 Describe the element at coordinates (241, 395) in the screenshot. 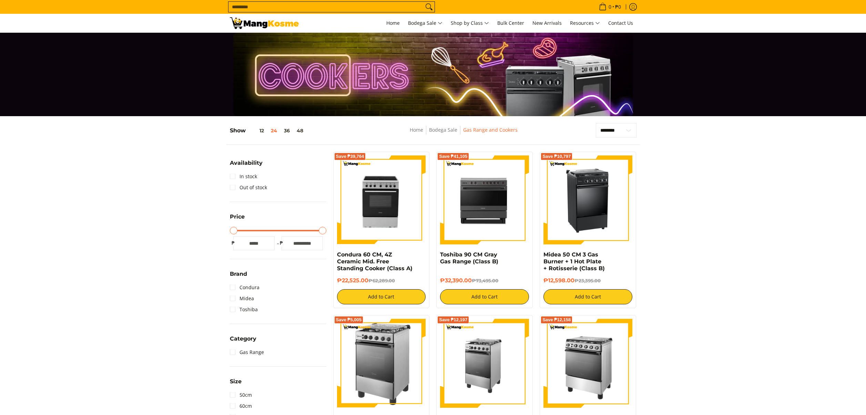

I see `a: 50cm` at that location.